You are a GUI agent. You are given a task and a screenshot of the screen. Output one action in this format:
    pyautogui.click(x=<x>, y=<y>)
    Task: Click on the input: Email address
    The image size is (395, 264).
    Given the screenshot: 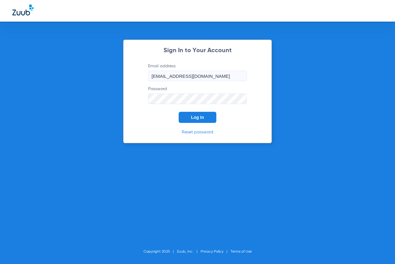 What is the action you would take?
    pyautogui.click(x=197, y=76)
    